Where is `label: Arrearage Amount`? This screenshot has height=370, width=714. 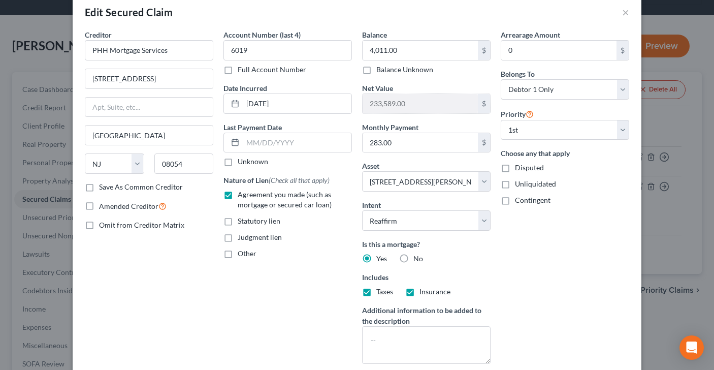
label: Arrearage Amount is located at coordinates (530, 35).